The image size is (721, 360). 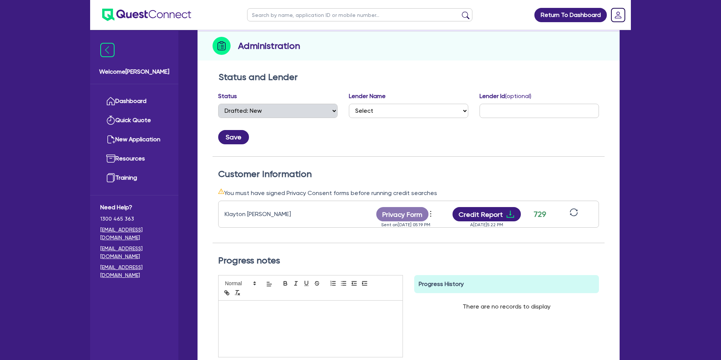 I want to click on button: Dropdown toggle, so click(x=431, y=214).